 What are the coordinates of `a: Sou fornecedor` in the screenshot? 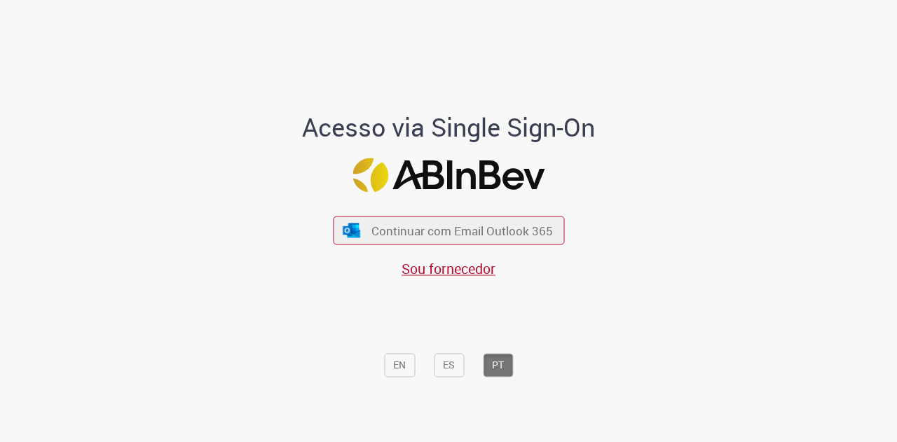 It's located at (448, 269).